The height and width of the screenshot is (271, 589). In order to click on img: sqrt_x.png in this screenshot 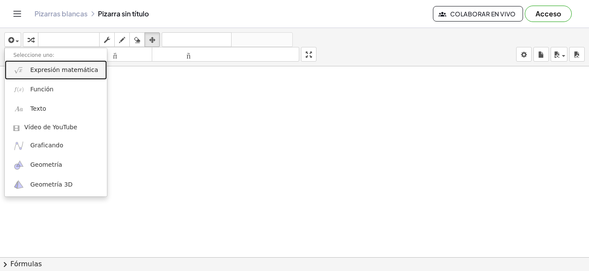, I will do `click(19, 70)`.